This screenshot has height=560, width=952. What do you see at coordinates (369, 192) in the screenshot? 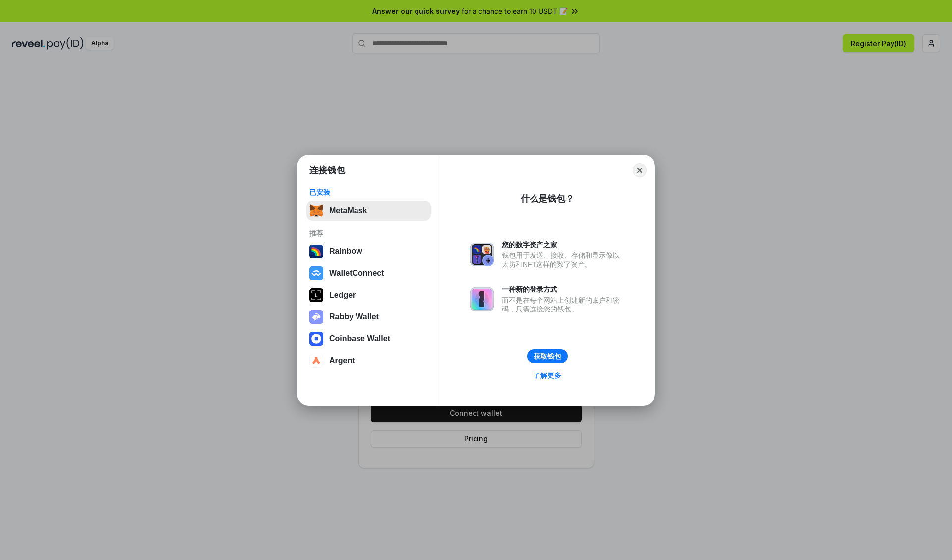
I see `div: 已安装` at bounding box center [369, 192].